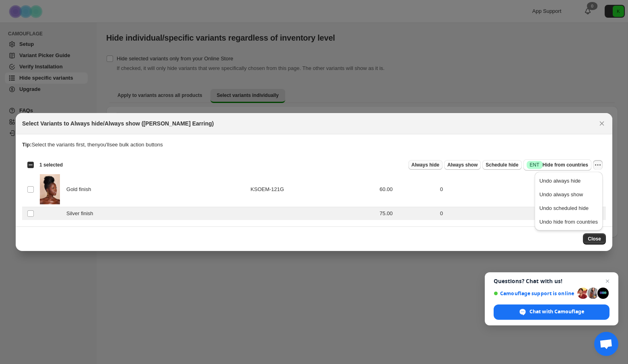 The image size is (628, 364). What do you see at coordinates (598, 165) in the screenshot?
I see `button: More actions` at bounding box center [598, 165].